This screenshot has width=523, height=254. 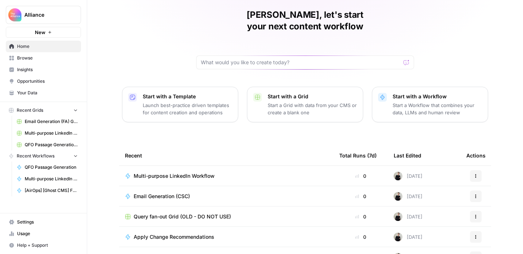 What do you see at coordinates (43, 222) in the screenshot?
I see `a: Settings` at bounding box center [43, 222].